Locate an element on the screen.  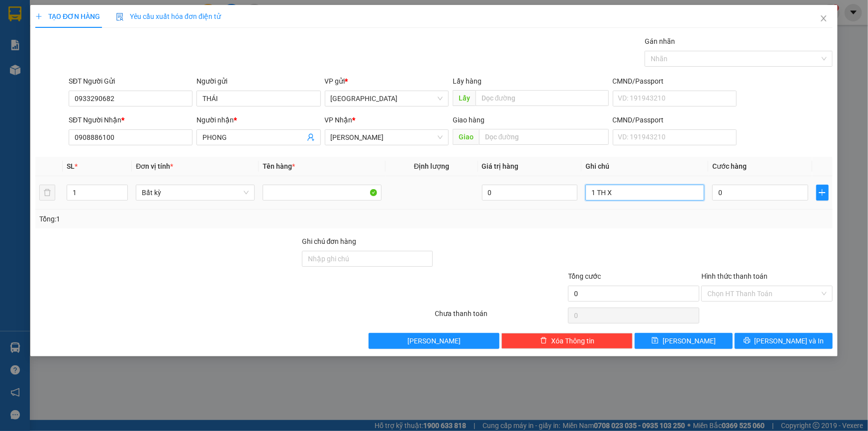
input: Ghi chú đơn hàng is located at coordinates (368, 259).